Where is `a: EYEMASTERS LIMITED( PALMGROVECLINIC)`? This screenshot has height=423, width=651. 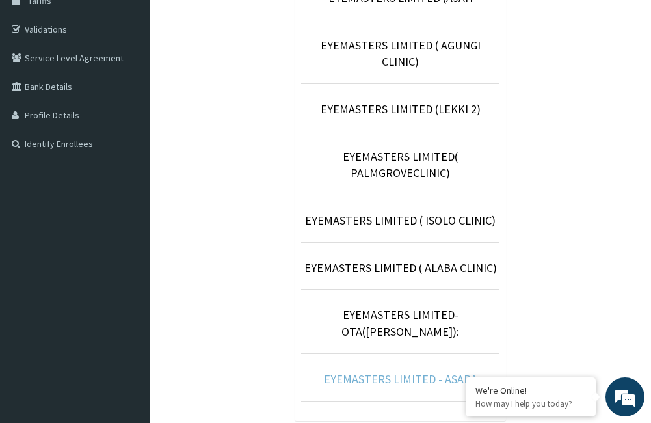 a: EYEMASTERS LIMITED( PALMGROVECLINIC) is located at coordinates (400, 165).